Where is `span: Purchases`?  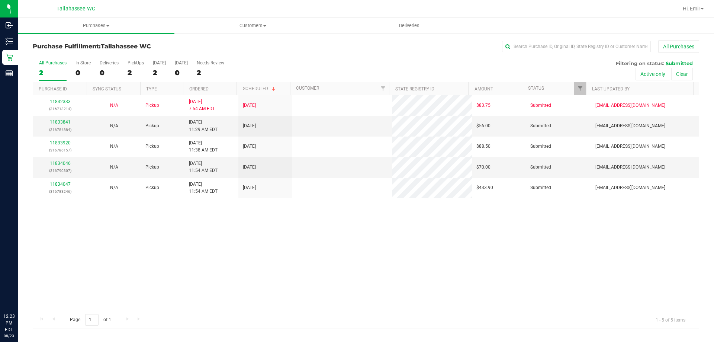 span: Purchases is located at coordinates (96, 26).